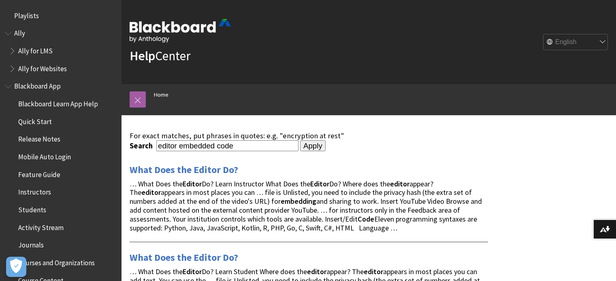 The height and width of the screenshot is (281, 616). What do you see at coordinates (61, 16) in the screenshot?
I see `nav: Book outline for Playlists` at bounding box center [61, 16].